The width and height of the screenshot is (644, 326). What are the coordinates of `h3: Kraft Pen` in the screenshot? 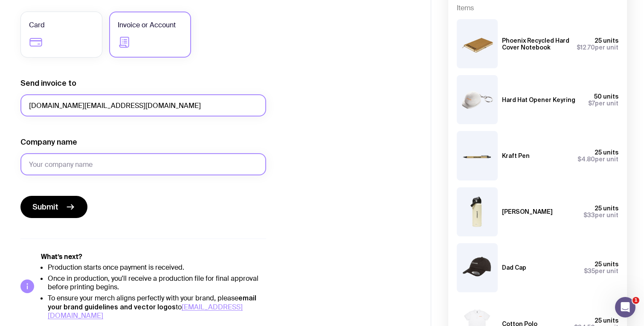 It's located at (515, 156).